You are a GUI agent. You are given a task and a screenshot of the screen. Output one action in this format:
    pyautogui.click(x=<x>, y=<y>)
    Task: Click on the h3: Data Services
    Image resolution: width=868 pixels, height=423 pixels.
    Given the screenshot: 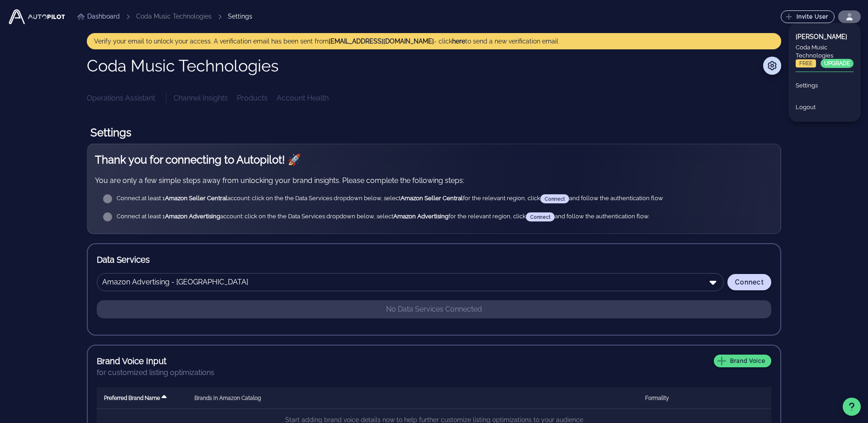 What is the action you would take?
    pyautogui.click(x=434, y=259)
    